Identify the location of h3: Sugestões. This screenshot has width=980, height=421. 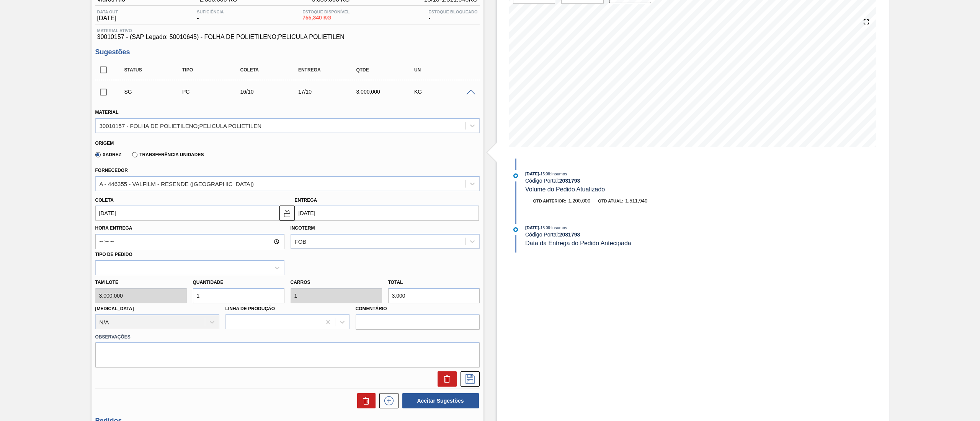
(288, 52).